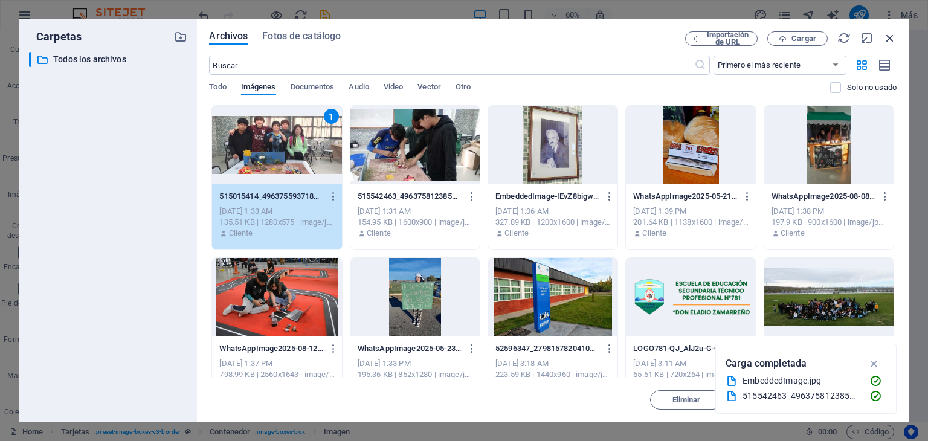 Image resolution: width=928 pixels, height=441 pixels. I want to click on span: Vector, so click(429, 88).